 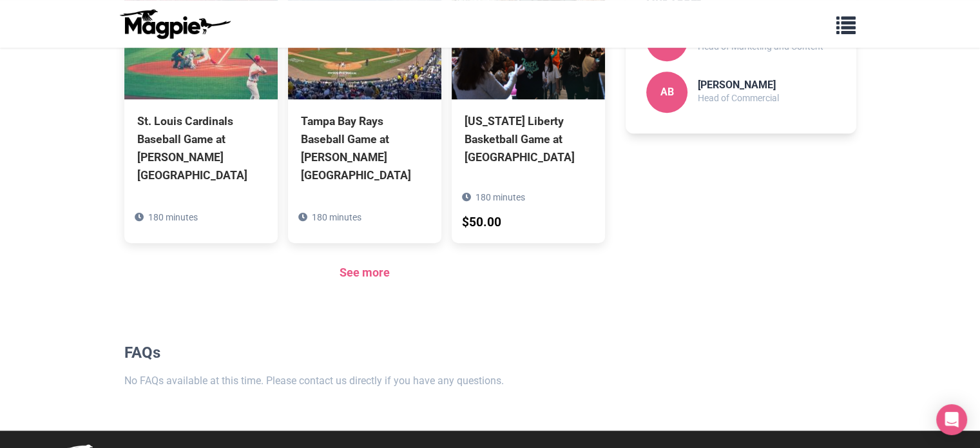 I want to click on div: Open Intercom Messenger, so click(x=952, y=419).